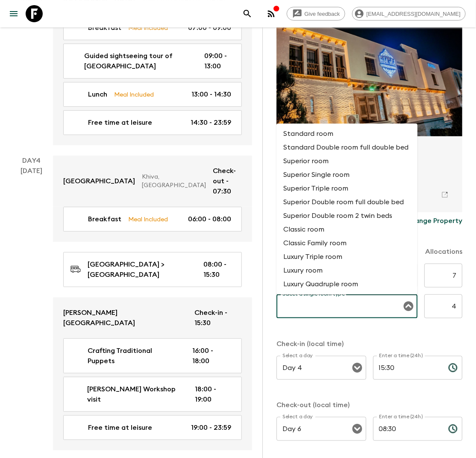 The image size is (476, 458). Describe the element at coordinates (369, 344) in the screenshot. I see `p: Check-in (local time)` at that location.